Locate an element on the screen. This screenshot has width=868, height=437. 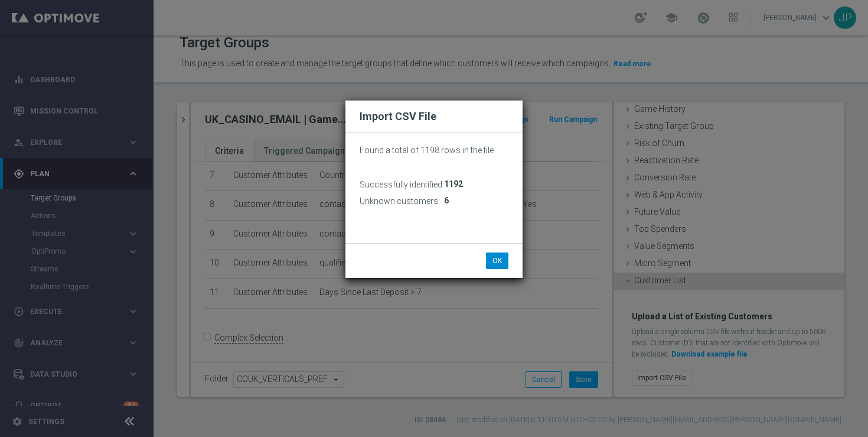
h3: Unknown customers: is located at coordinates (400, 201).